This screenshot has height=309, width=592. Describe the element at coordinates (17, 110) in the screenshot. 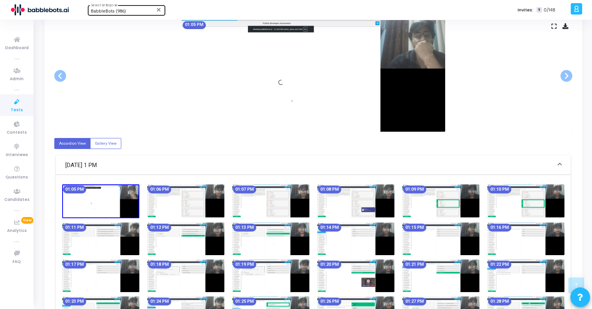

I see `span: Tests` at that location.